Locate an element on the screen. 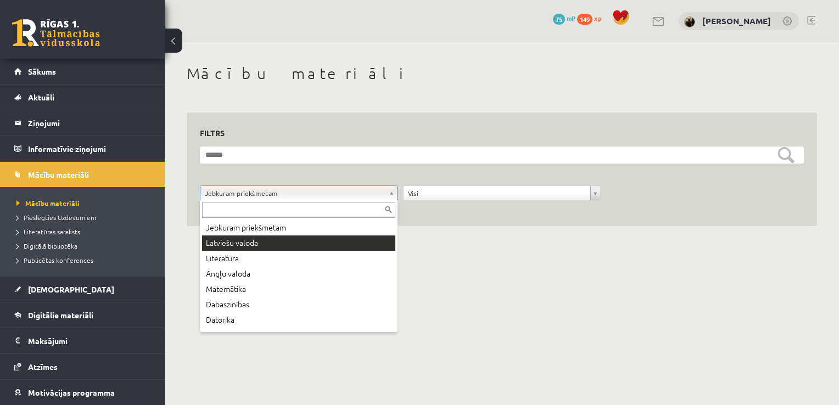 The image size is (839, 405). div: Angļu valoda is located at coordinates (299, 274).